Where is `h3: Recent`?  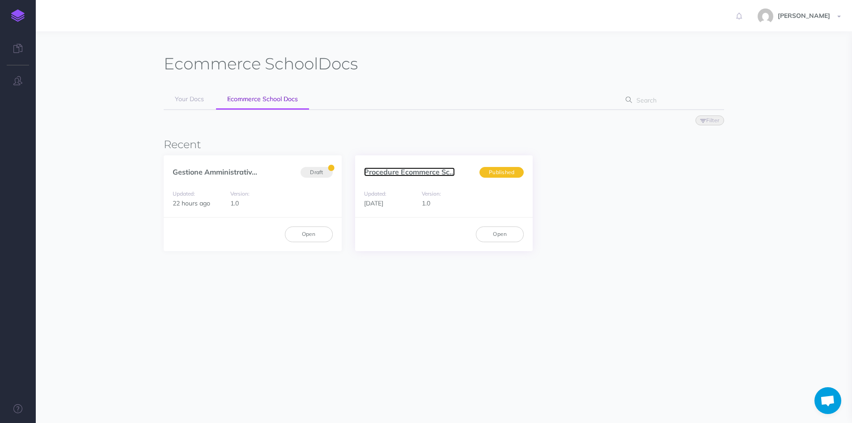
h3: Recent is located at coordinates (444, 145).